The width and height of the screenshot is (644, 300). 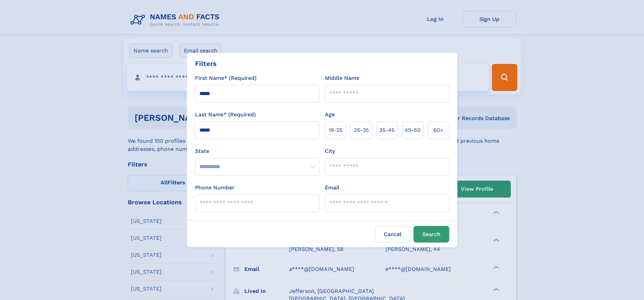 What do you see at coordinates (332, 188) in the screenshot?
I see `label: Email` at bounding box center [332, 188].